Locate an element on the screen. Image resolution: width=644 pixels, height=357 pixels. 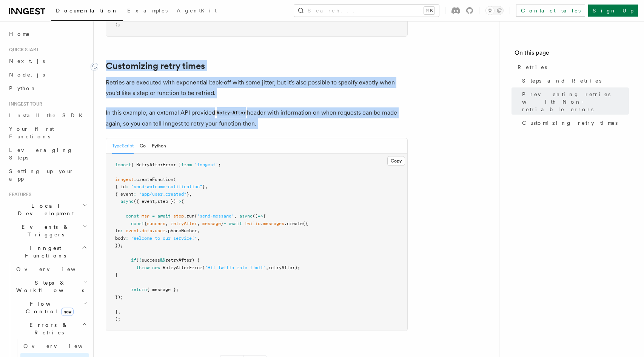
span: from is located at coordinates (186, 165).